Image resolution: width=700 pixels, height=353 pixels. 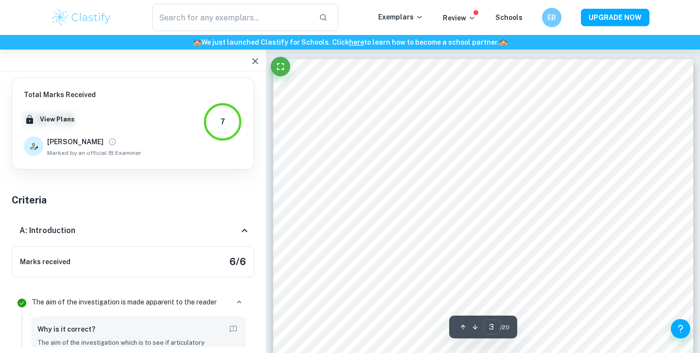 I want to click on button: Help and Feedback, so click(x=680, y=329).